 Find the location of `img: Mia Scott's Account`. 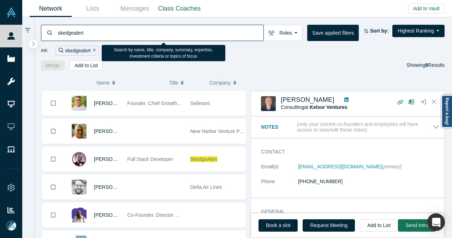

img: Mia Scott's Account is located at coordinates (11, 225).